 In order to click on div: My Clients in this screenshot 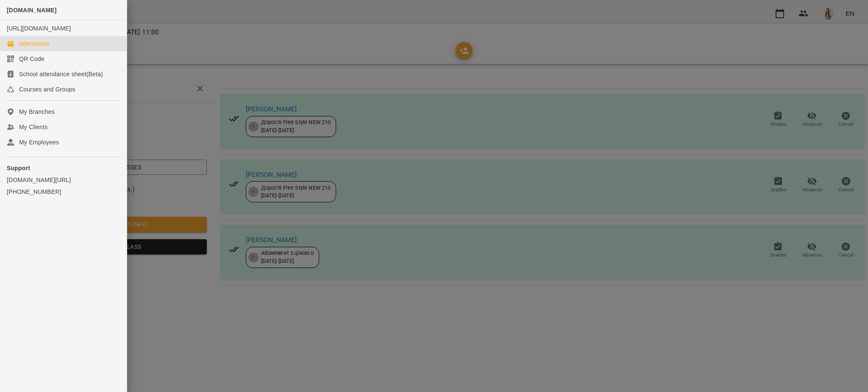, I will do `click(33, 127)`.